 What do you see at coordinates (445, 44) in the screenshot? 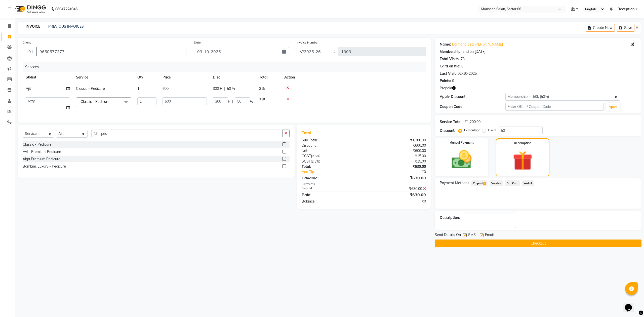
I see `div: Name:` at bounding box center [445, 44].